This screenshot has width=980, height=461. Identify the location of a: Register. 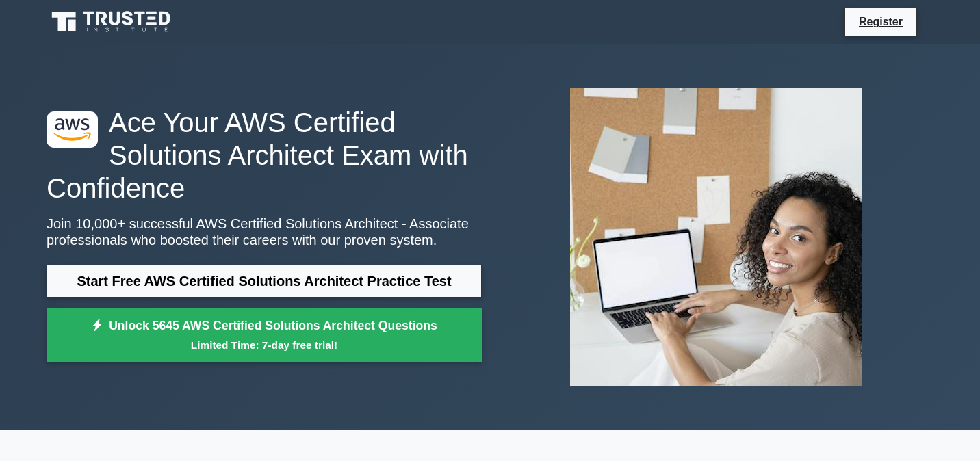
(881, 21).